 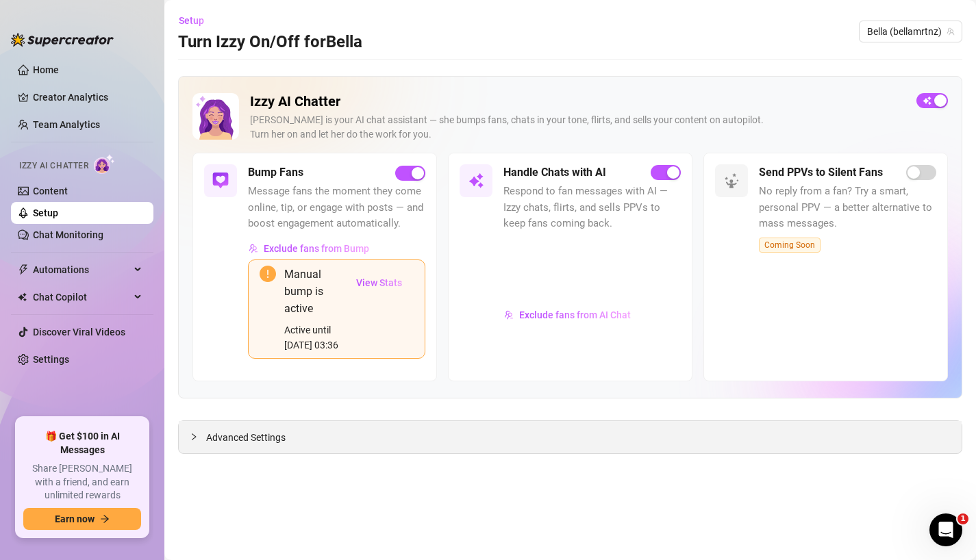 What do you see at coordinates (194, 437) in the screenshot?
I see `span: collapsed` at bounding box center [194, 437].